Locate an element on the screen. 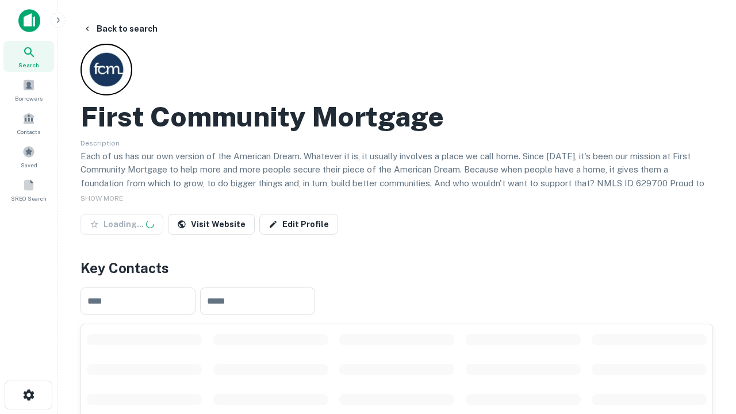 This screenshot has width=736, height=414. div: Chat Widget is located at coordinates (707, 350).